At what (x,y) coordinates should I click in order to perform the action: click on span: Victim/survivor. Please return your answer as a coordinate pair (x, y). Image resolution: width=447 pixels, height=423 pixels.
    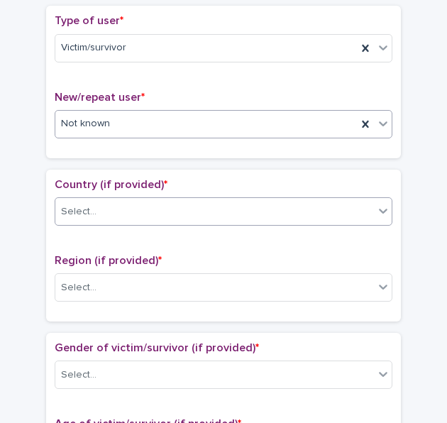
    Looking at the image, I should click on (94, 48).